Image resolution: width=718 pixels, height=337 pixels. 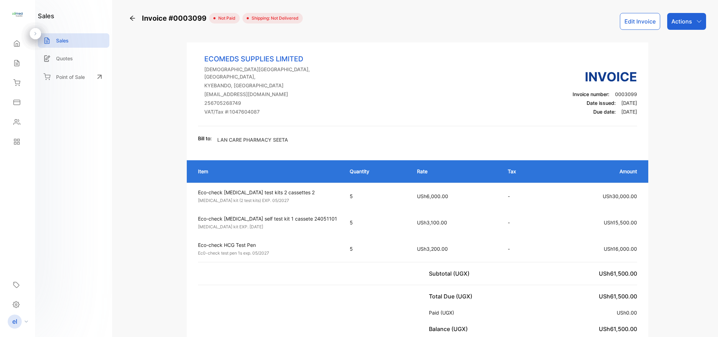 What do you see at coordinates (443, 312) in the screenshot?
I see `p: Paid (UGX)` at bounding box center [443, 312].